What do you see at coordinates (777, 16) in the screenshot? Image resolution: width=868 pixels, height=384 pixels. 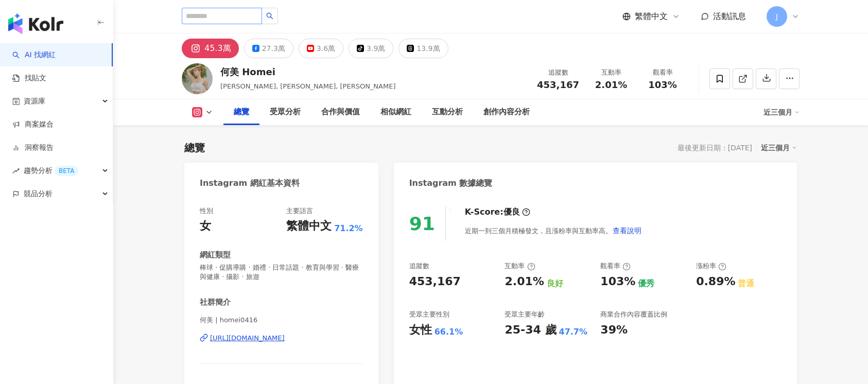 I see `span: J` at bounding box center [777, 16].